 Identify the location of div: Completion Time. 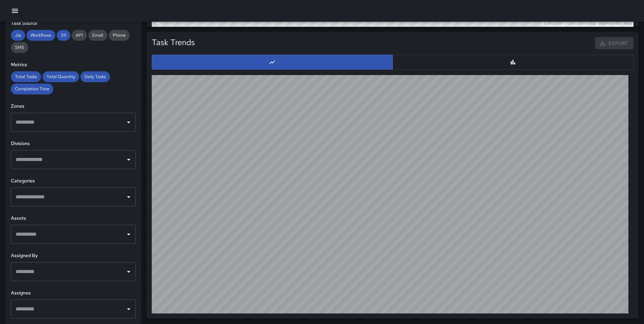
(32, 89).